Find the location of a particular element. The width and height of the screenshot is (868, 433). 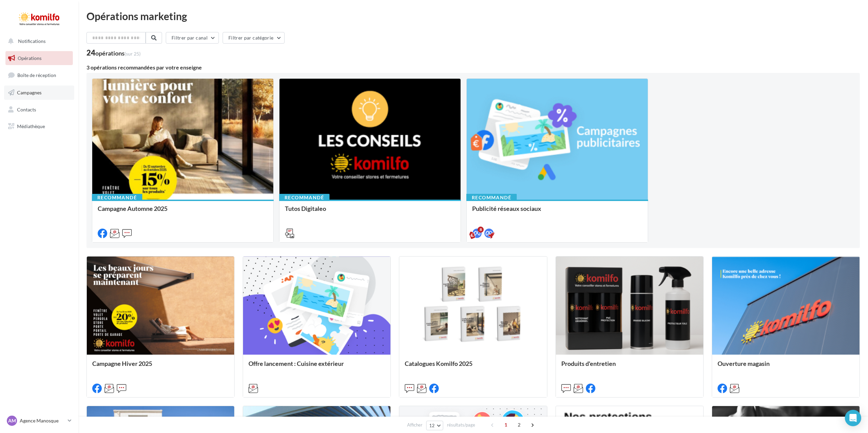

div: Ouverture magasin is located at coordinates (786, 367).